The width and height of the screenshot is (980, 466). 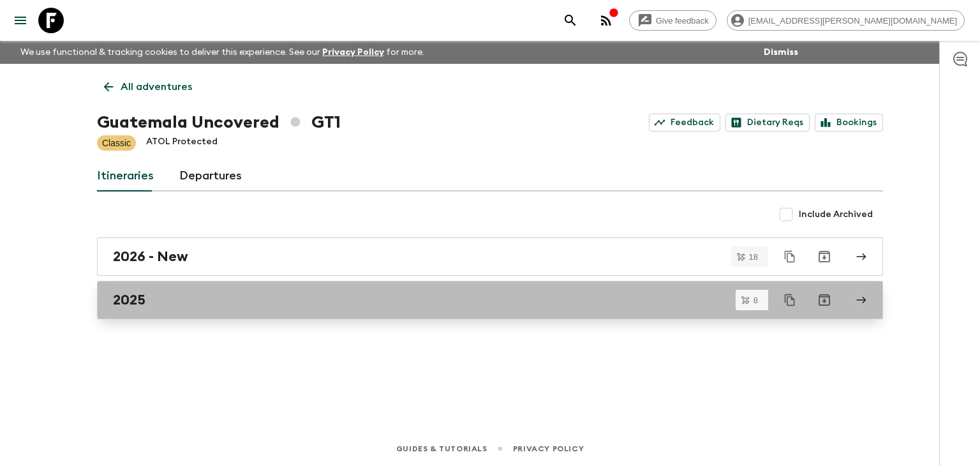 What do you see at coordinates (767, 123) in the screenshot?
I see `a: Dietary Reqs` at bounding box center [767, 123].